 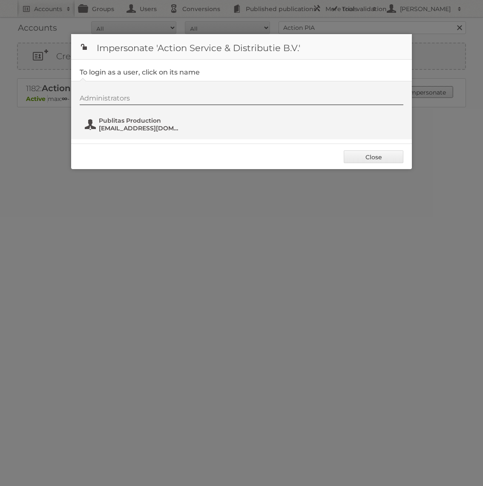 I want to click on h1: Impersonate 'Action Service & Distributie B.V.', so click(x=241, y=47).